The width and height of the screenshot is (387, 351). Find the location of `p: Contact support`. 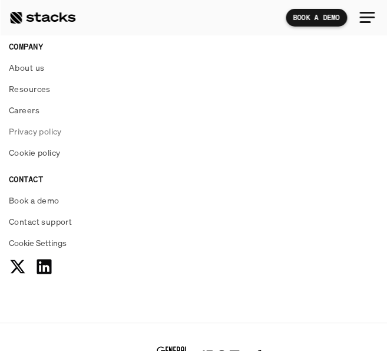

p: Contact support is located at coordinates (40, 221).